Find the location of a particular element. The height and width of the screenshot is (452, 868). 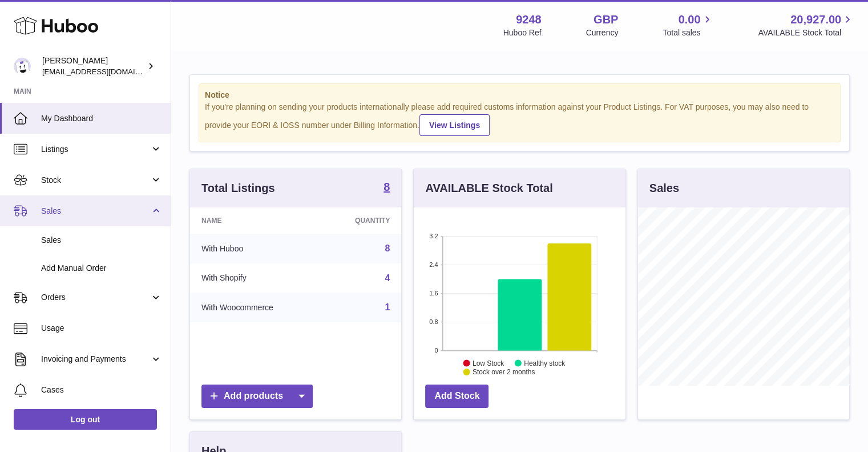

span: Invoicing and Payments is located at coordinates (95, 358).